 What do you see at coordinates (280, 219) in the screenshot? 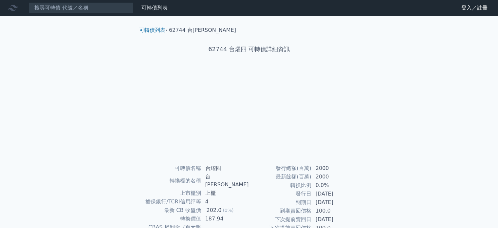
I see `td: 下次提前賣回日` at bounding box center [280, 219].